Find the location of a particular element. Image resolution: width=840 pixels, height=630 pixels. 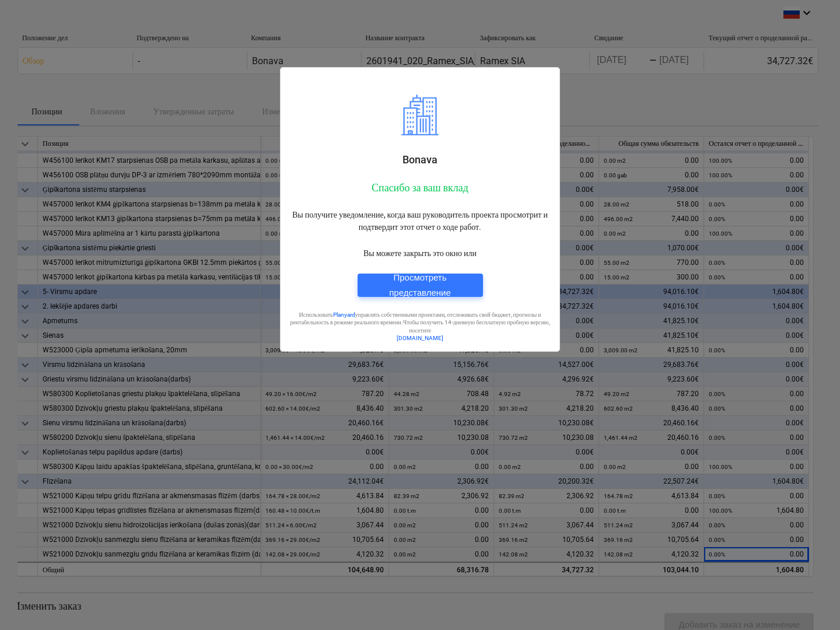

p: Bonava is located at coordinates (420, 160).